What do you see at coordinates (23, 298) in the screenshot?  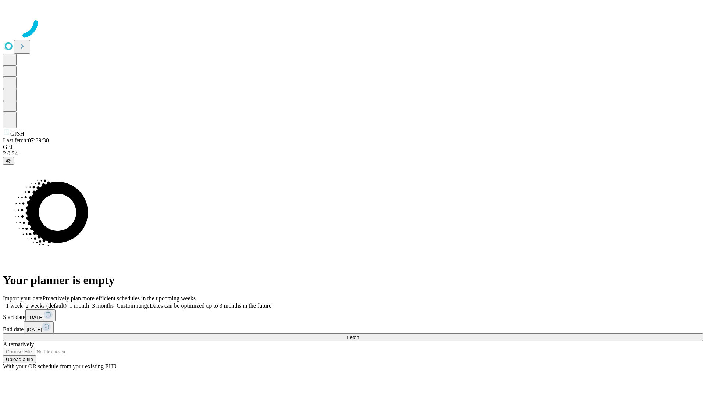 I see `span: Import your data` at bounding box center [23, 298].